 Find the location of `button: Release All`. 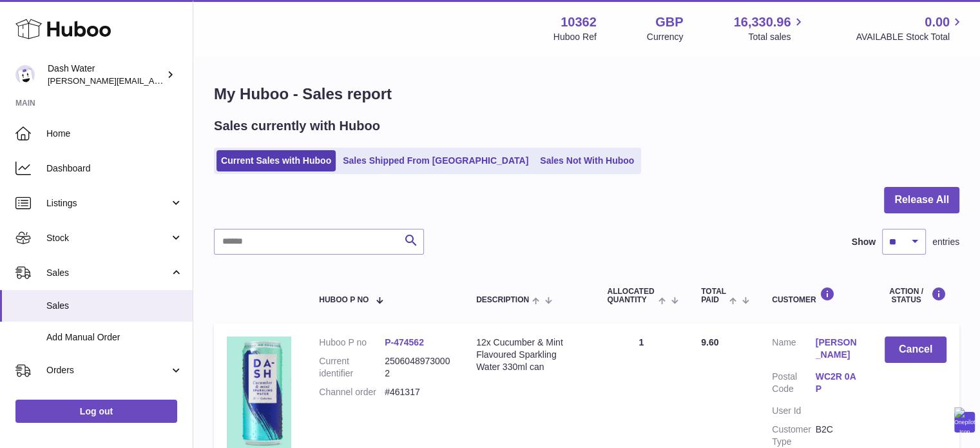

button: Release All is located at coordinates (921, 200).